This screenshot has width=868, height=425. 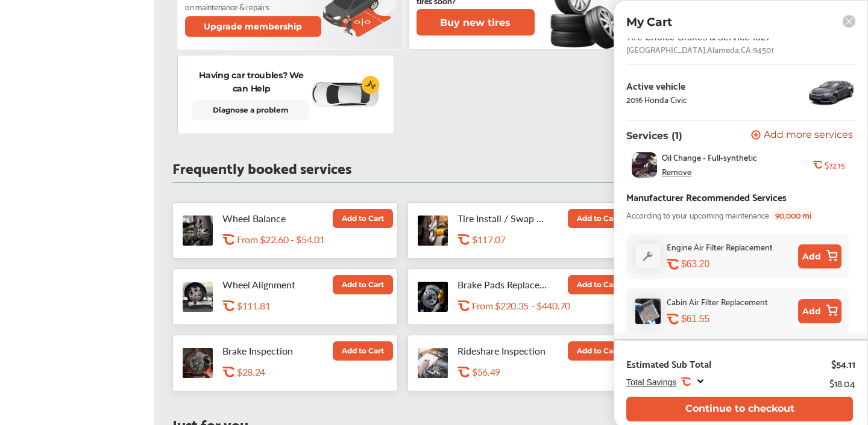 What do you see at coordinates (345, 95) in the screenshot?
I see `img: diagnose-vehicle.c84bcb0a.svg` at bounding box center [345, 95].